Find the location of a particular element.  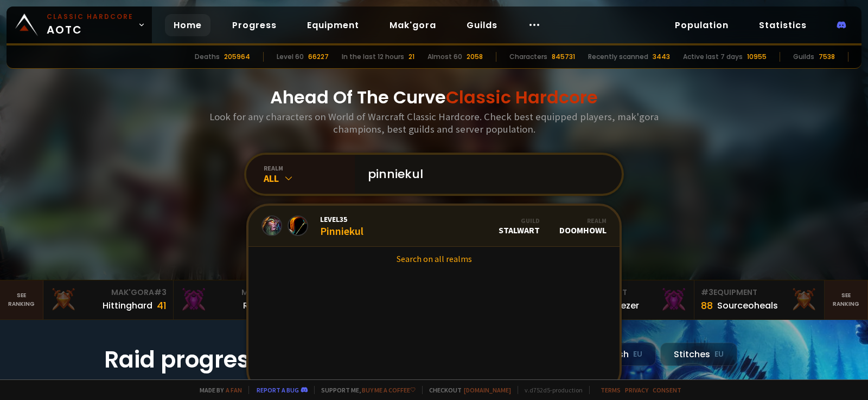

a: Consent is located at coordinates (666, 390).